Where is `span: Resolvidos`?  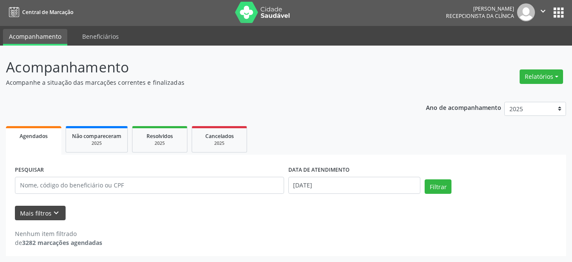
span: Resolvidos is located at coordinates (160, 136).